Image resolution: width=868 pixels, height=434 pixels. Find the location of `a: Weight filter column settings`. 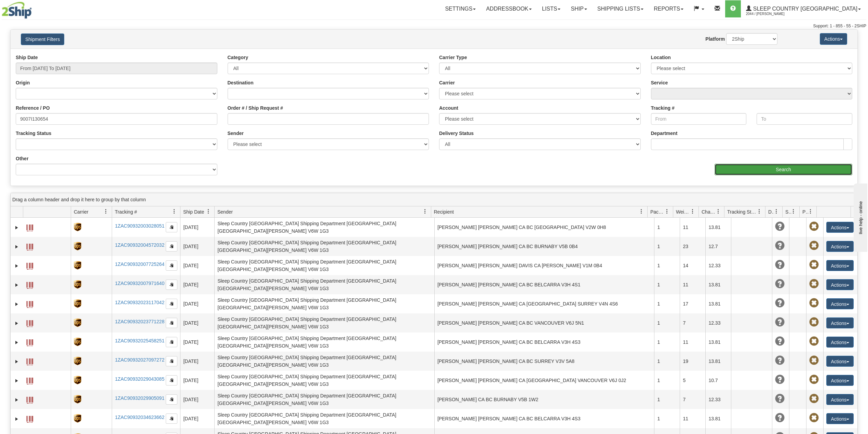

a: Weight filter column settings is located at coordinates (692, 212).